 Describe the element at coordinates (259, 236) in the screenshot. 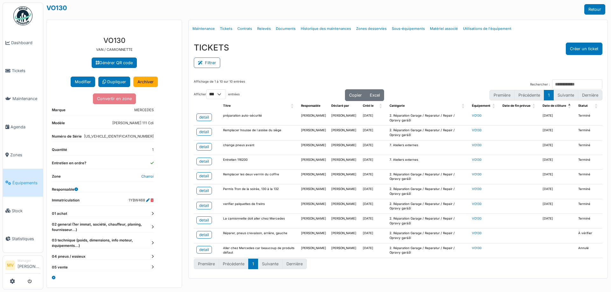

I see `td: Réparer, pneus crevaison, arrière, gauche` at that location.